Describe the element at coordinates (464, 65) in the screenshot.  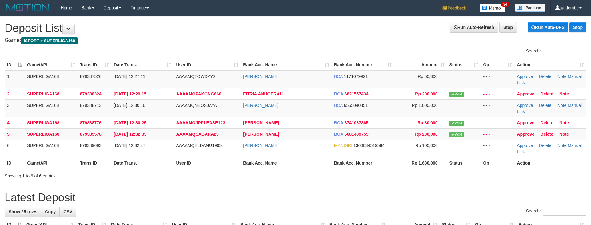
I see `th: Status: activate to sort column ascending` at that location.